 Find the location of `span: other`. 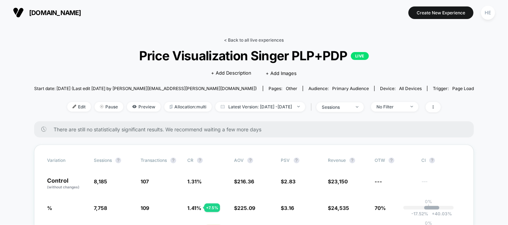

span: other is located at coordinates (291, 88).